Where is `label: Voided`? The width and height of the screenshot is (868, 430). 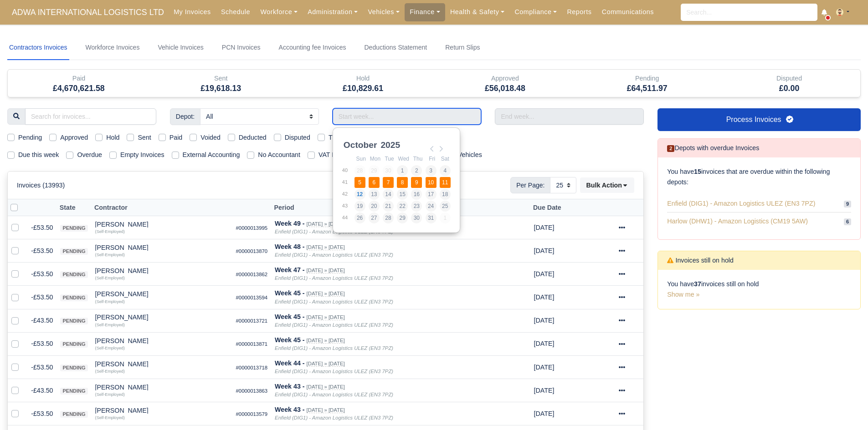 label: Voided is located at coordinates (211, 138).